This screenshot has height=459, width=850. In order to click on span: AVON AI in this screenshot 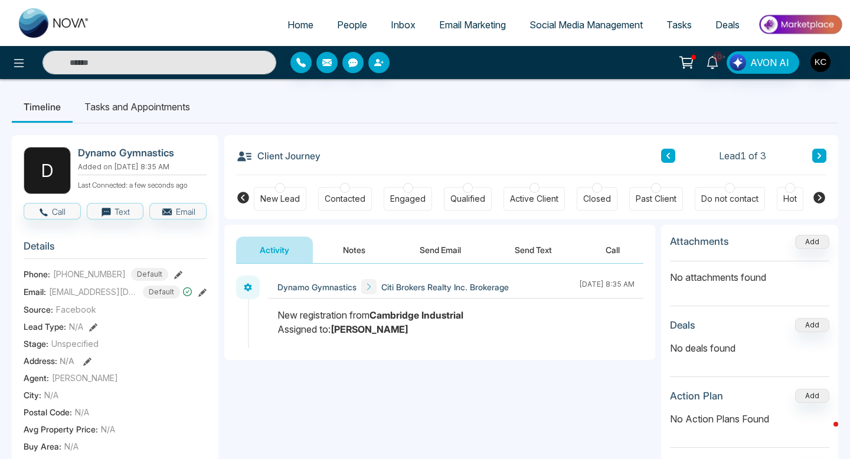, I will do `click(769, 63)`.